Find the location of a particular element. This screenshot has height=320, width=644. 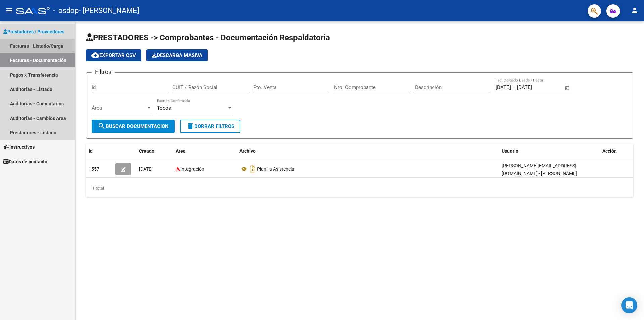

span: 1557 is located at coordinates (94, 169).